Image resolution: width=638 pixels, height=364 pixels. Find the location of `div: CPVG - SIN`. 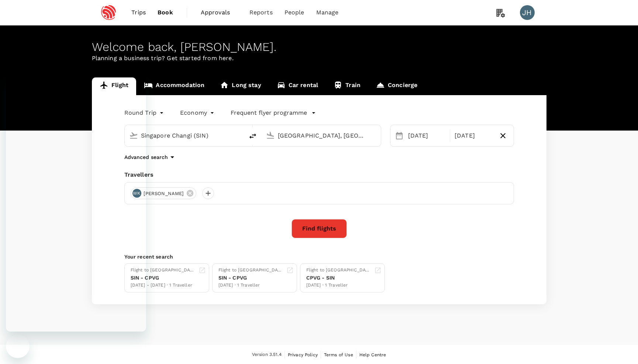

div: CPVG - SIN is located at coordinates (339, 277).